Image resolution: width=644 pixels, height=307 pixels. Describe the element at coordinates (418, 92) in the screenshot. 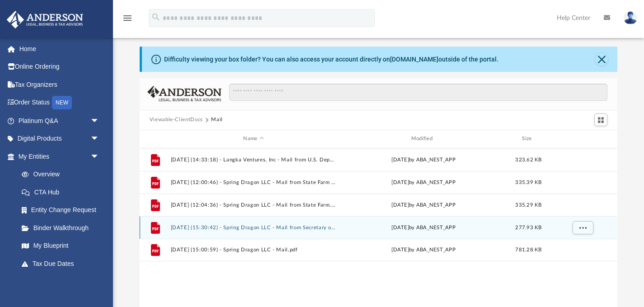

I see `input: Search files and folders` at that location.